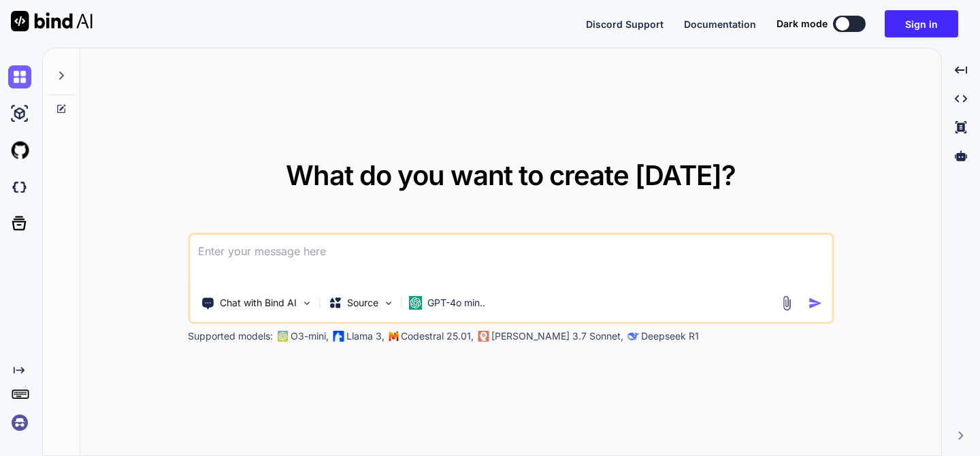  I want to click on img: ai-studio, so click(19, 114).